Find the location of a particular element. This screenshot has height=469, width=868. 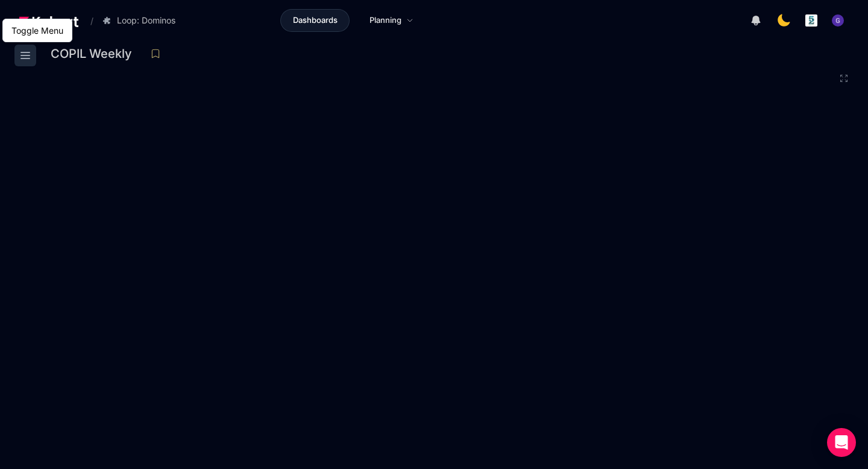

div: Toggle Menu is located at coordinates (37, 30).